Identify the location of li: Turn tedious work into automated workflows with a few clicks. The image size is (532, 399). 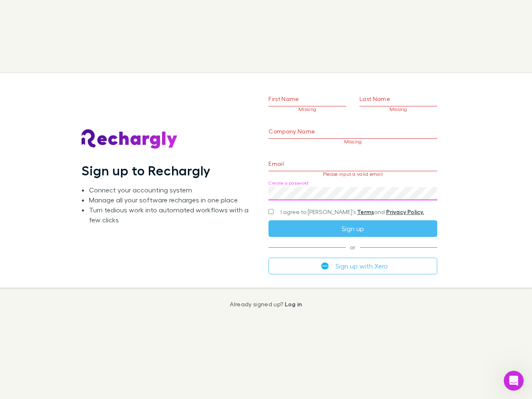
(172, 215).